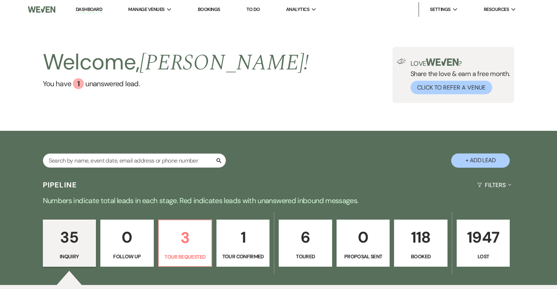 The height and width of the screenshot is (289, 557). What do you see at coordinates (69, 244) in the screenshot?
I see `a: 35Inquiry` at bounding box center [69, 244].